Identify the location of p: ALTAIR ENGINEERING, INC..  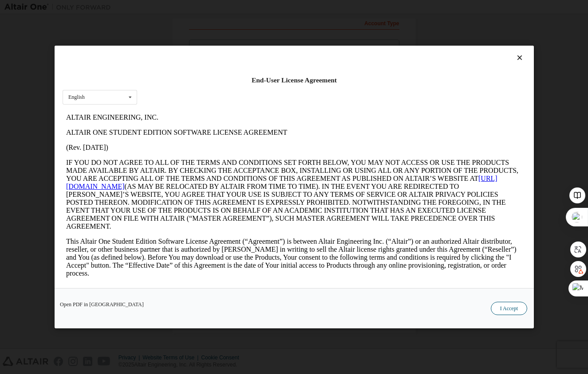
(232, 8).